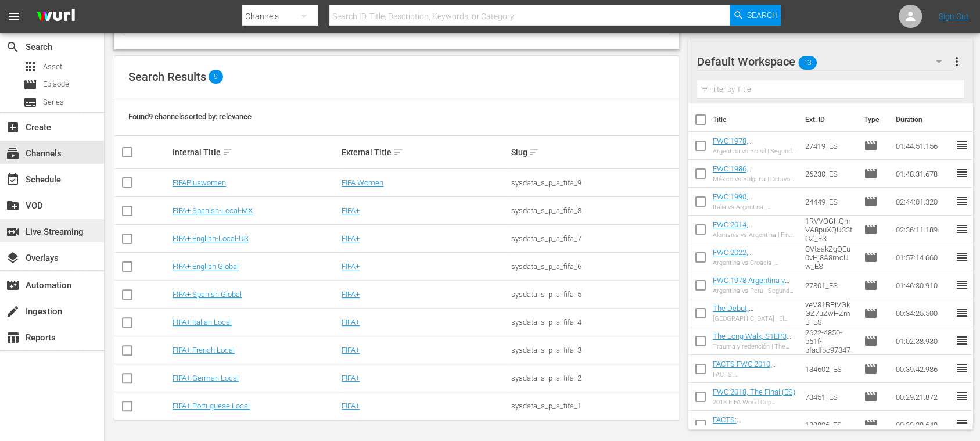 This screenshot has height=441, width=980. What do you see at coordinates (807, 63) in the screenshot?
I see `span: 13` at bounding box center [807, 63].